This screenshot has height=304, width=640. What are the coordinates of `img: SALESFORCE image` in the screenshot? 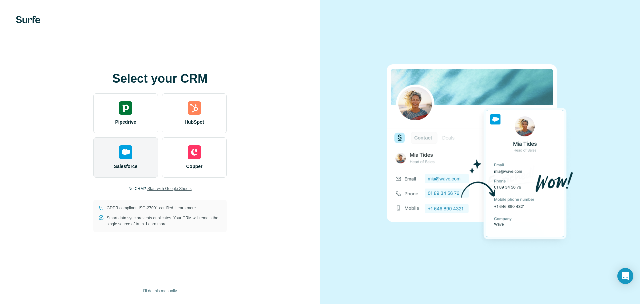 It's located at (480, 152).